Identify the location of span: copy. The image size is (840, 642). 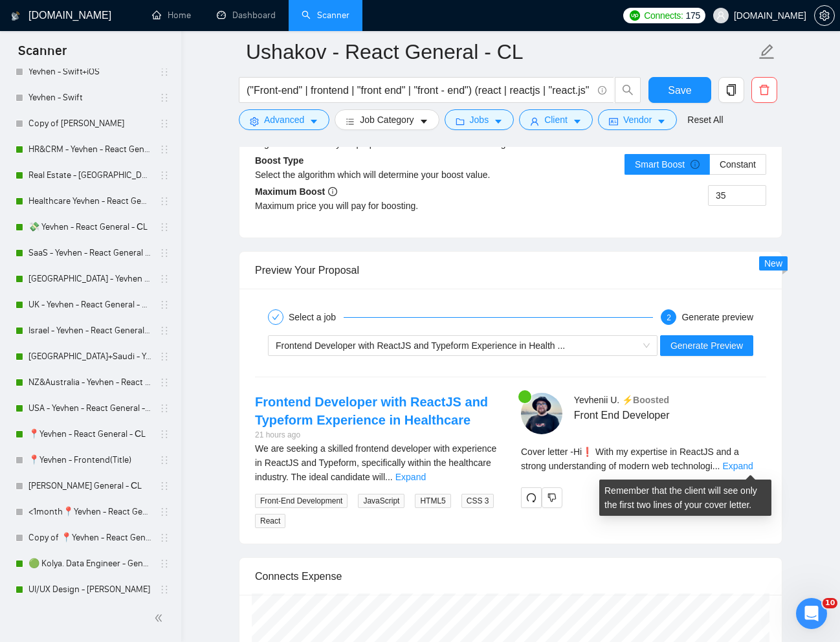
(731, 90).